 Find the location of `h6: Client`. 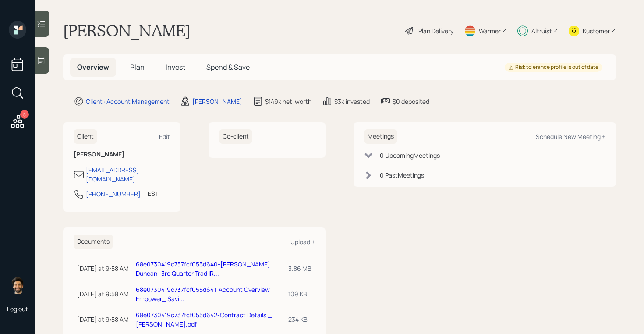

h6: Client is located at coordinates (86, 137).